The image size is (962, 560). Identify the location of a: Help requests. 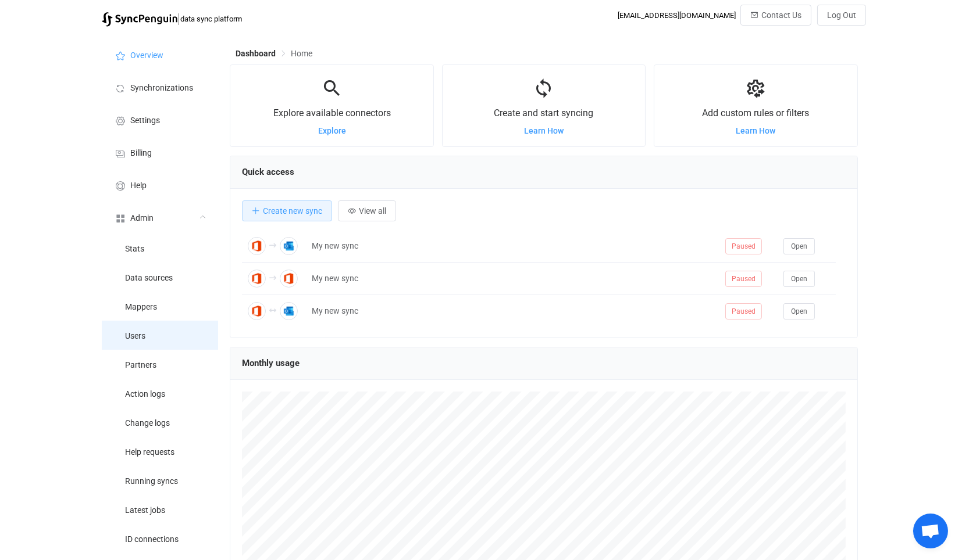
(160, 452).